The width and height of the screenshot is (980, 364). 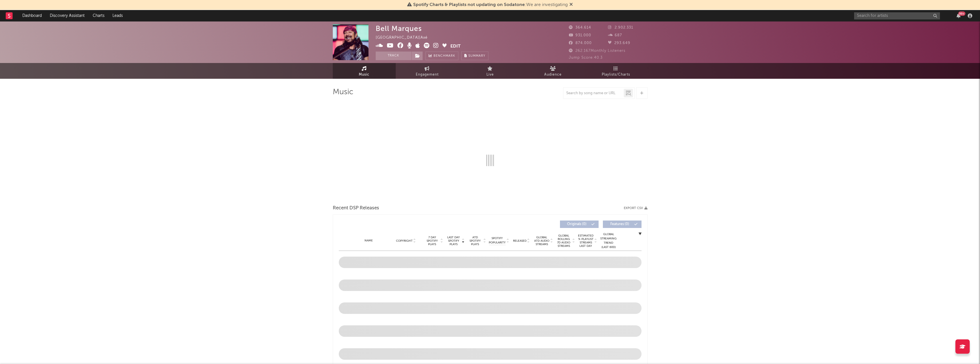 What do you see at coordinates (616, 75) in the screenshot?
I see `span: Playlists/Charts` at bounding box center [616, 75].